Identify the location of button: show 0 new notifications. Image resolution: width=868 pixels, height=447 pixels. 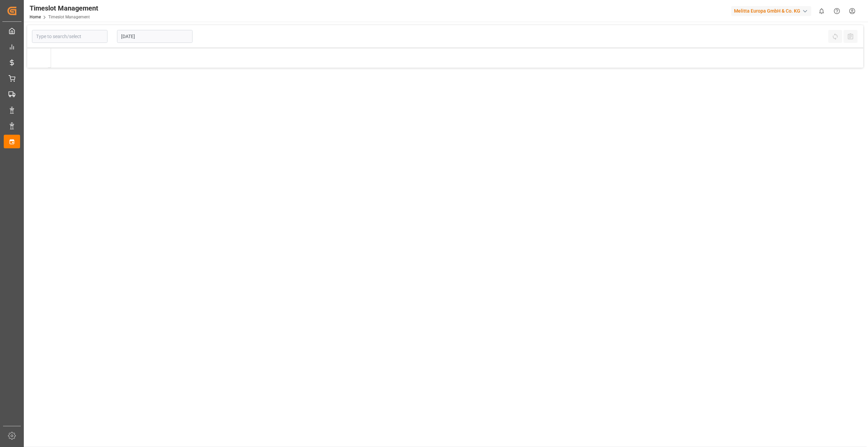
(821, 11).